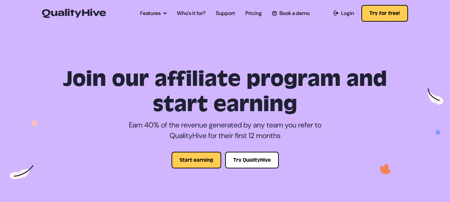 Image resolution: width=450 pixels, height=202 pixels. I want to click on a: Book a demo, so click(291, 13).